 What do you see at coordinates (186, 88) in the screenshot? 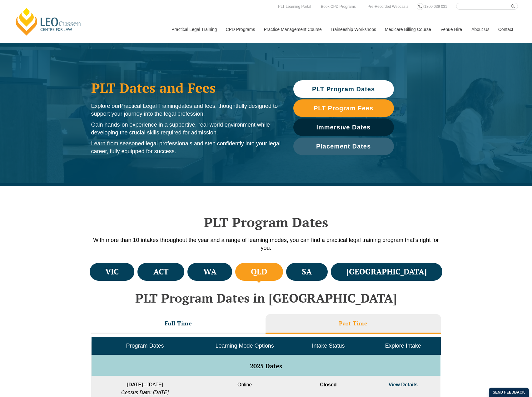
I see `h1: PLT Dates and Fees` at bounding box center [186, 88].